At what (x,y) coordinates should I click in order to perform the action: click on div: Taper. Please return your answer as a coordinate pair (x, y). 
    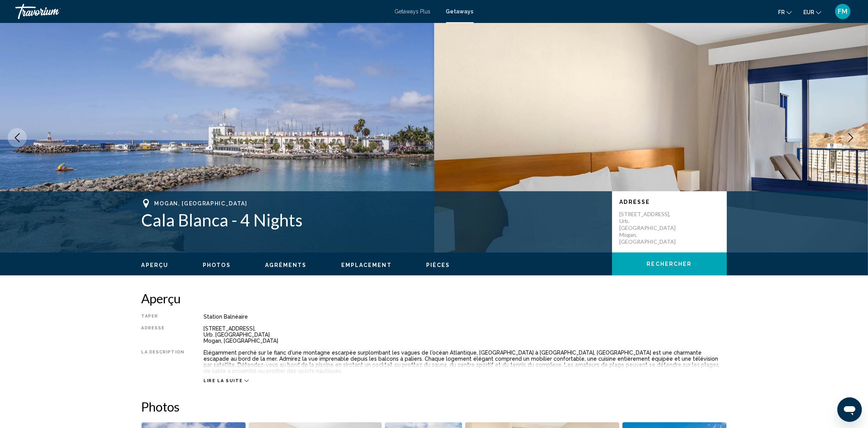
    Looking at the image, I should click on (163, 317).